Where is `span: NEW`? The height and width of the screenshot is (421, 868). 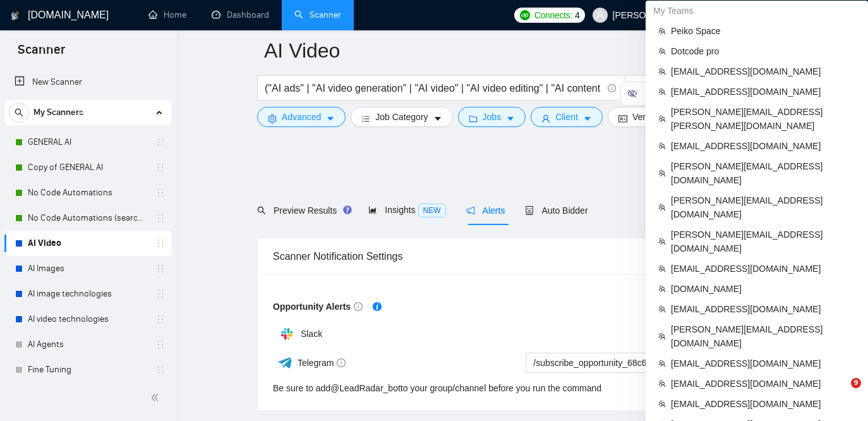 span: NEW is located at coordinates (433, 210).